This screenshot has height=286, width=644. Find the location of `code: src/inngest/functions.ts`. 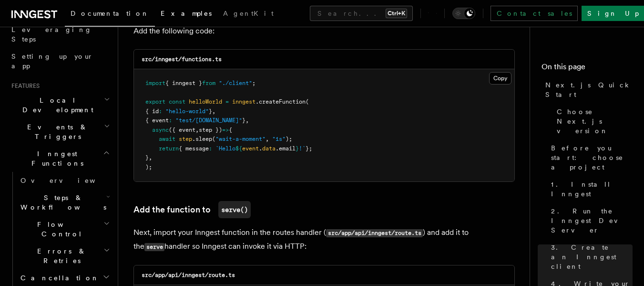

code: src/inngest/functions.ts is located at coordinates (182, 59).